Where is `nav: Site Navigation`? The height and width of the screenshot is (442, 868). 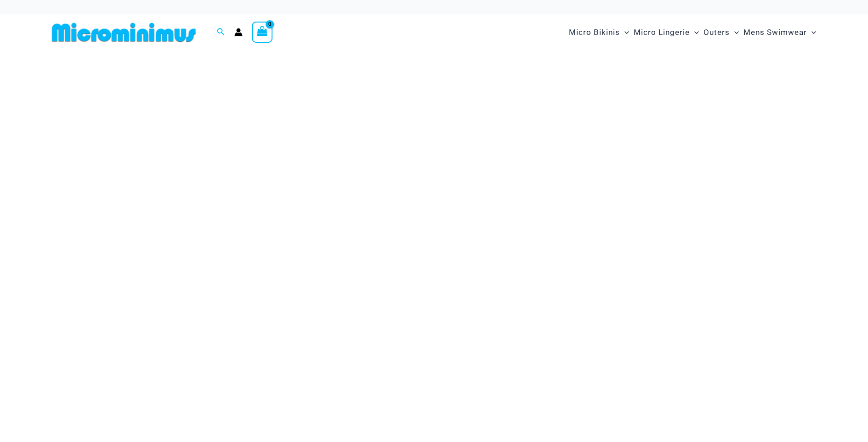 nav: Site Navigation is located at coordinates (693, 32).